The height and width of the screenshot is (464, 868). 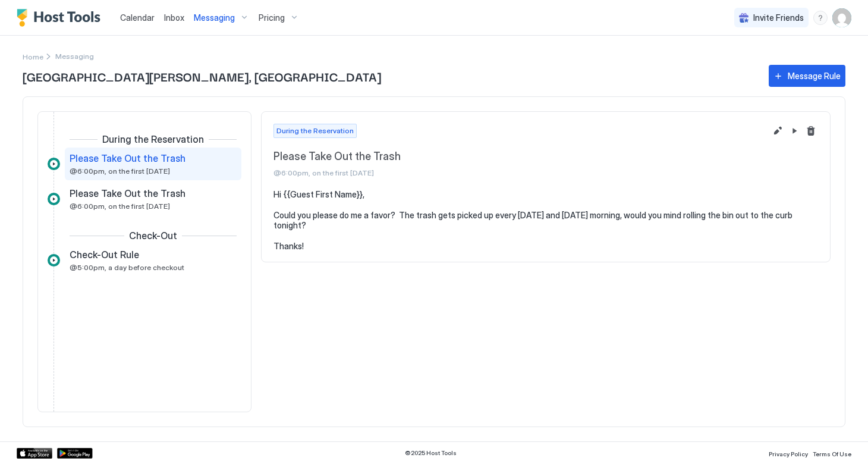 I want to click on button: Message Rule, so click(x=807, y=75).